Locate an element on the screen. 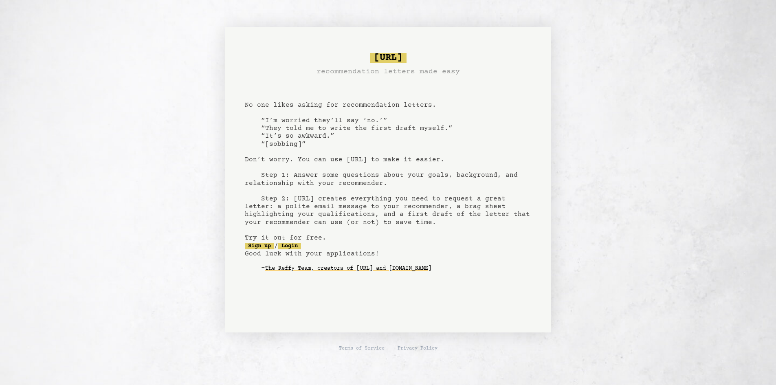 The width and height of the screenshot is (776, 385). h3: recommendation letters made easy is located at coordinates (388, 72).